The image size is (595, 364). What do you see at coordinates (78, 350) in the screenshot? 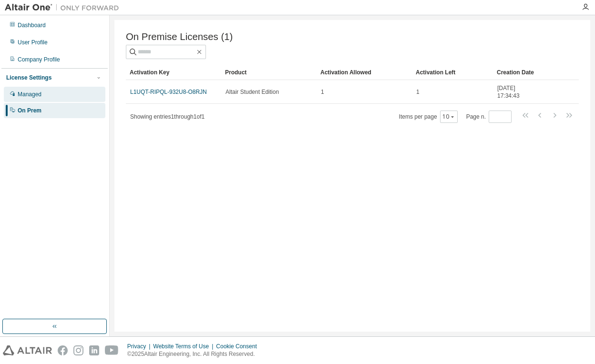
I see `img: instagram.svg` at bounding box center [78, 350].